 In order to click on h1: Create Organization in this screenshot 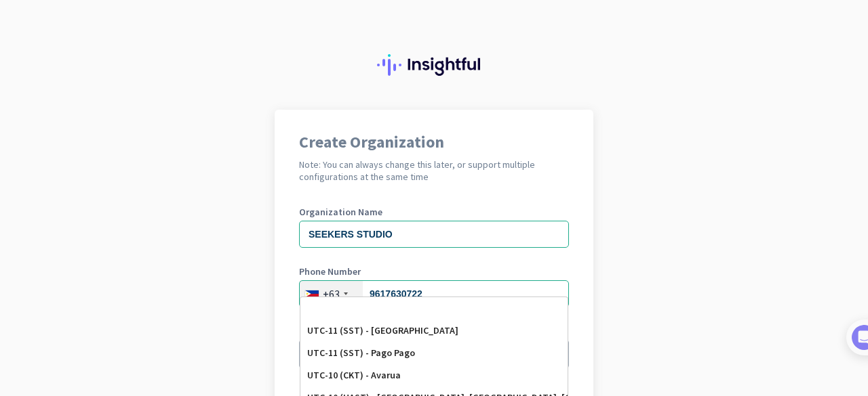, I will do `click(434, 143)`.